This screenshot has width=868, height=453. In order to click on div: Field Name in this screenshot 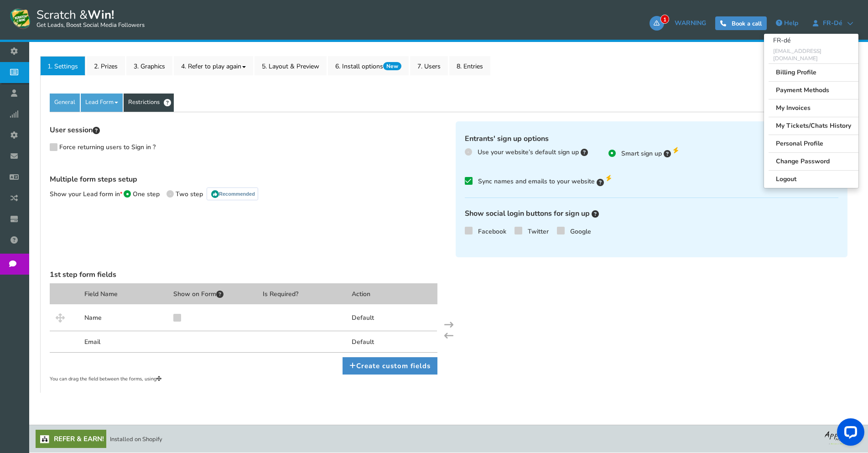, I will do `click(125, 293)`.